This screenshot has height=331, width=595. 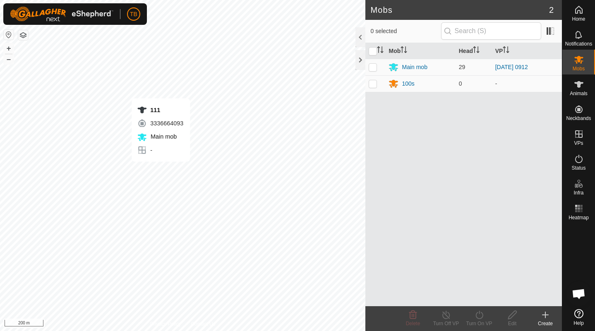 What do you see at coordinates (527, 51) in the screenshot?
I see `th: VP` at bounding box center [527, 51].